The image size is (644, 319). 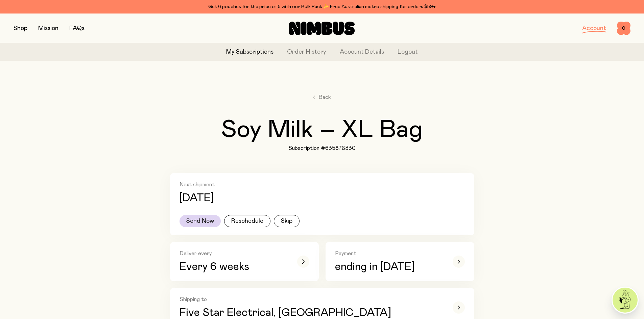 I want to click on button: 0, so click(x=624, y=28).